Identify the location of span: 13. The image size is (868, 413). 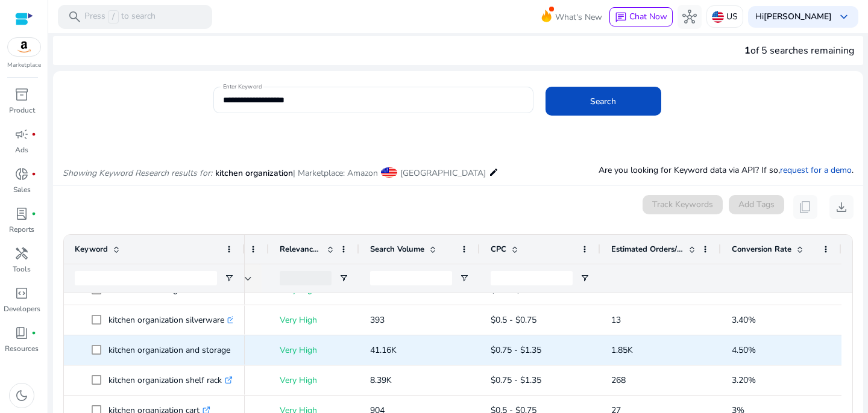
(616, 320).